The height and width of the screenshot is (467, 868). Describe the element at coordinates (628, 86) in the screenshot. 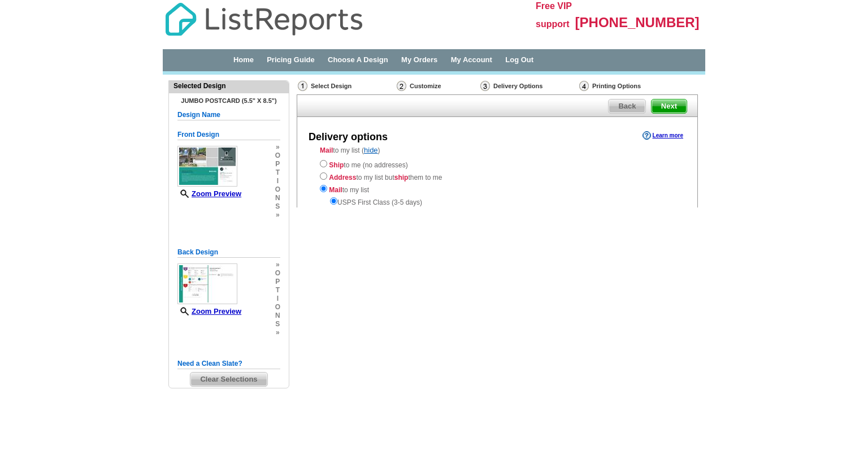

I see `div: Printing Options` at that location.